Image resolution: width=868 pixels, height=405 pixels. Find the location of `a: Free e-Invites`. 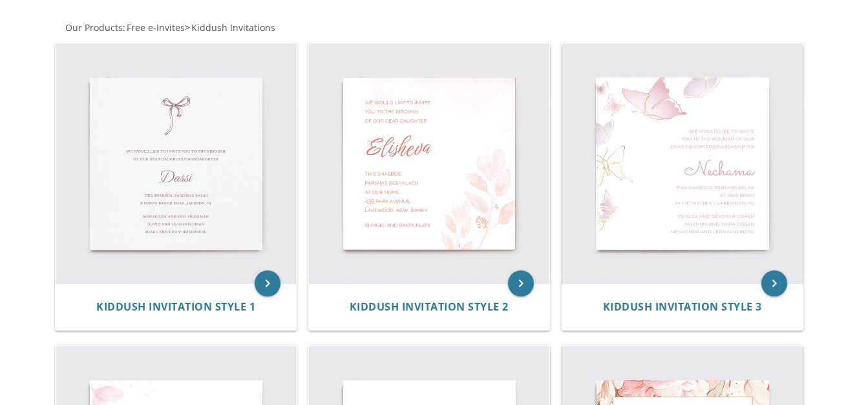

a: Free e-Invites is located at coordinates (155, 27).